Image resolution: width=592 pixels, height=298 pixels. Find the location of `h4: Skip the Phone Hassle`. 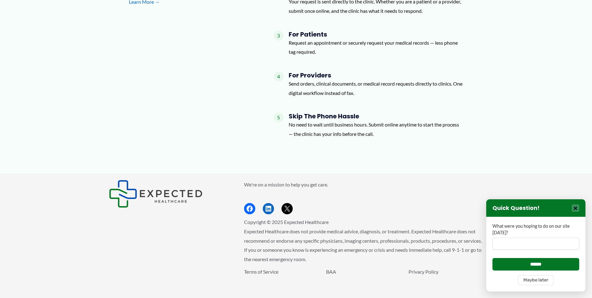

h4: Skip the Phone Hassle is located at coordinates (376, 116).